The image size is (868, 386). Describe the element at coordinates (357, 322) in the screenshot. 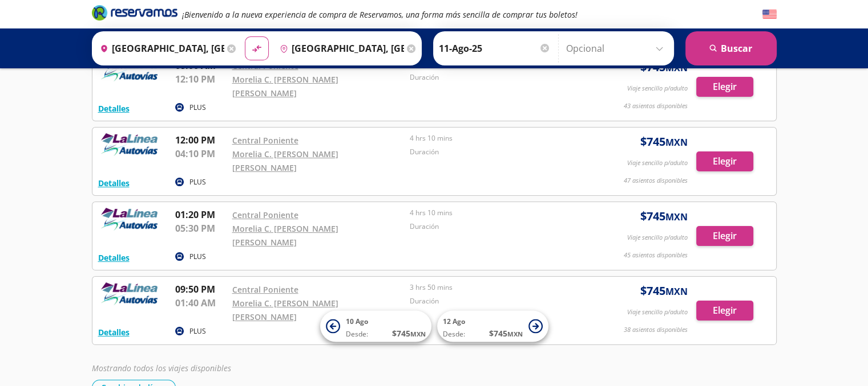

I see `span: 10 Ago` at that location.